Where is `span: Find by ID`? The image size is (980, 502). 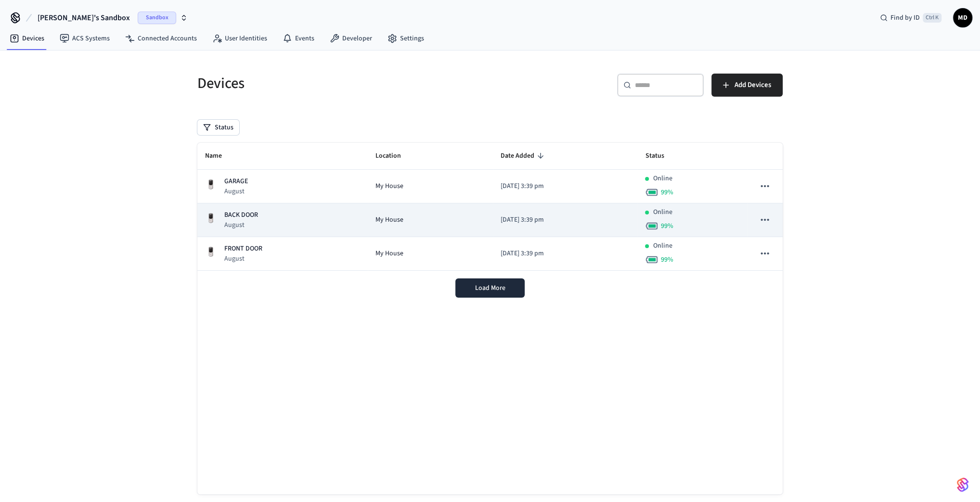
span: Find by ID is located at coordinates (905, 18).